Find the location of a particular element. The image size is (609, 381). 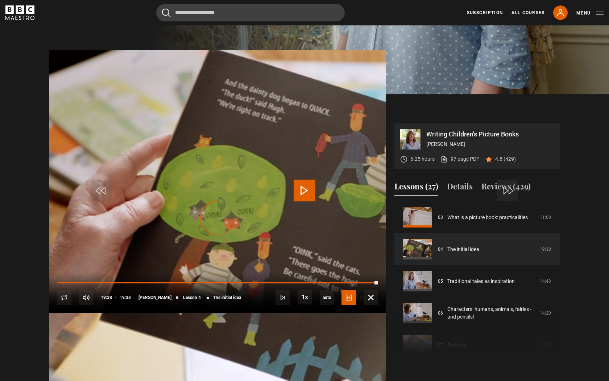

span: Lesson 4 is located at coordinates (192, 297).